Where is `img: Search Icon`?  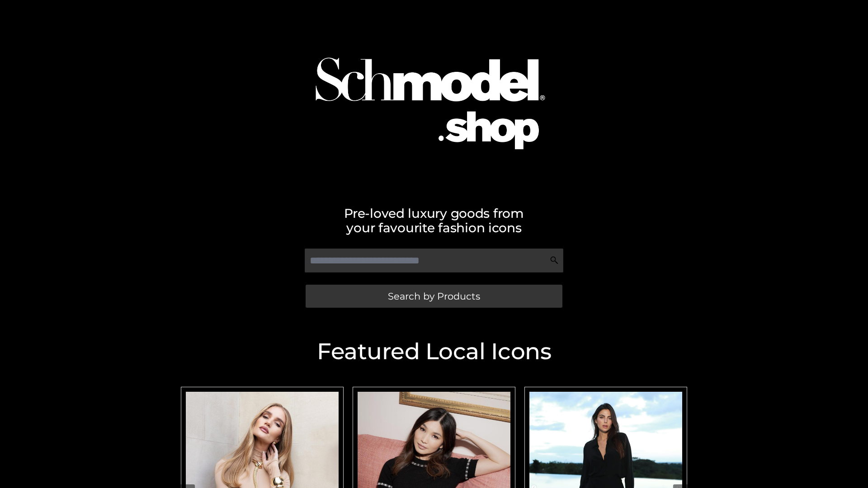 img: Search Icon is located at coordinates (554, 260).